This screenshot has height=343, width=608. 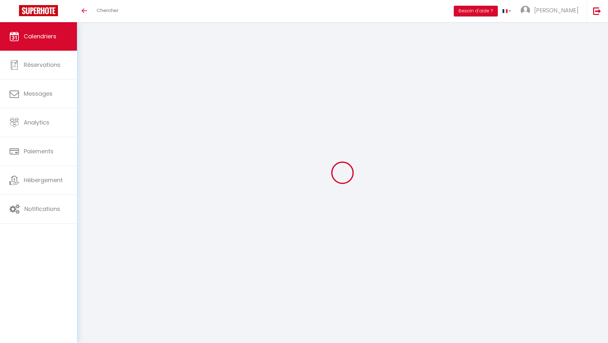 I want to click on button: Besoin d'aide ?, so click(x=475, y=11).